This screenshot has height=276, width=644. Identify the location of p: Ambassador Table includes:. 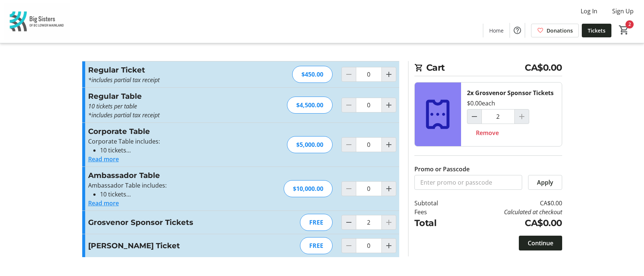
(169, 185).